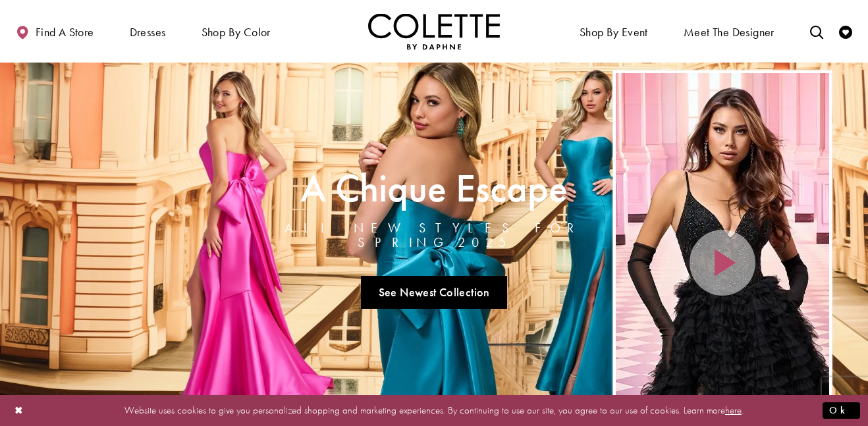  I want to click on a: See Newest Collection A Chique Escape All New Styles For Spring 2025, so click(434, 293).